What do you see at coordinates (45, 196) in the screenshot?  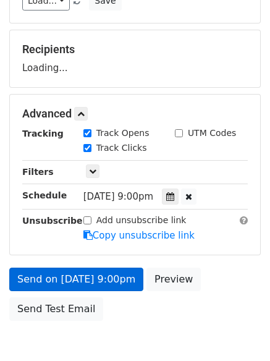 I see `strong: Schedule` at bounding box center [45, 196].